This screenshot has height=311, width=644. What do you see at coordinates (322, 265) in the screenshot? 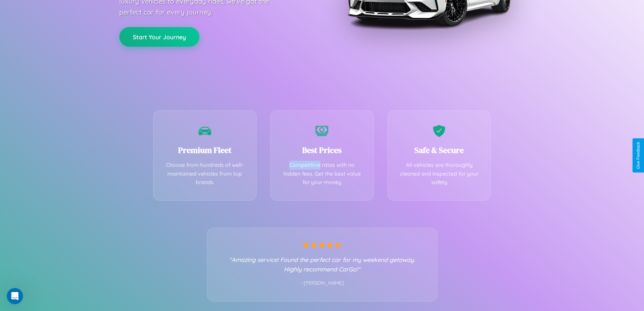
I see `p: "Amazing service! Found the perfect car for my weekend getaway. Highly recommend CarGo!"` at bounding box center [322, 265].